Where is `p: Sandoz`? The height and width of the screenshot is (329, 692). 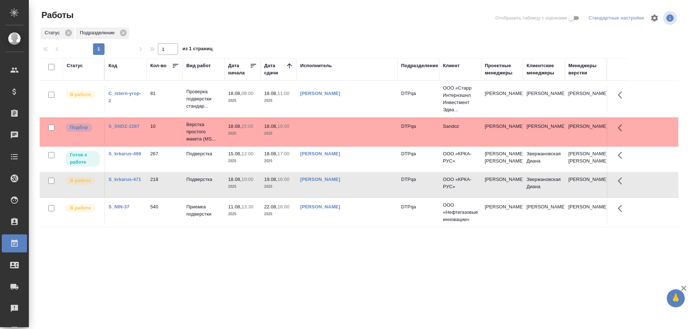 p: Sandoz is located at coordinates (461, 126).